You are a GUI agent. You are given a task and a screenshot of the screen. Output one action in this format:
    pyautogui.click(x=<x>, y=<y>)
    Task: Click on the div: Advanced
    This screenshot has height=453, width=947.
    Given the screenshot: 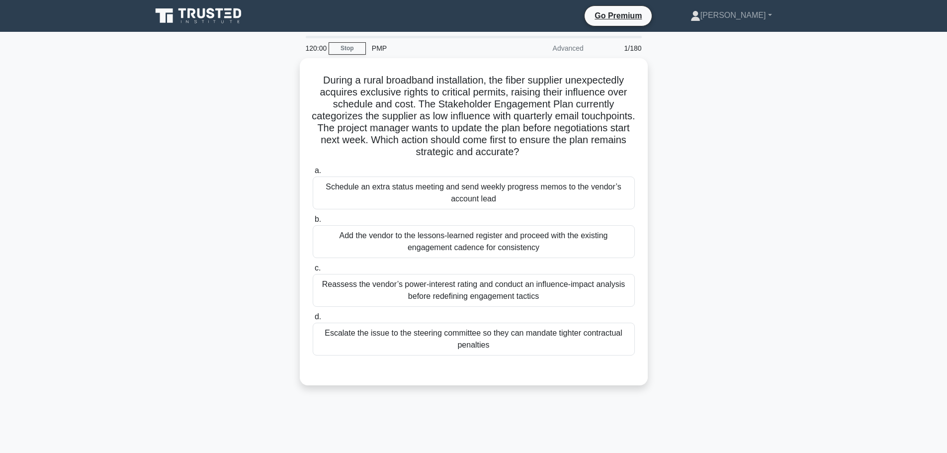 What is the action you would take?
    pyautogui.click(x=546, y=48)
    